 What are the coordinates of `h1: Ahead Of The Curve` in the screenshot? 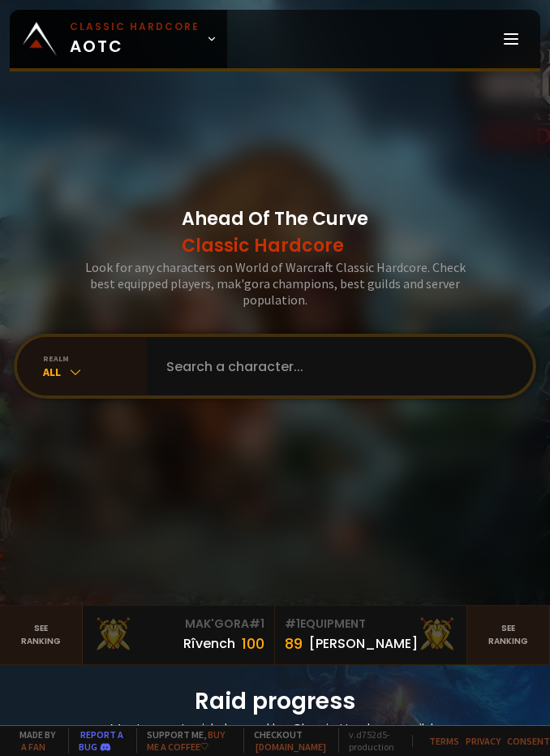 It's located at (275, 232).